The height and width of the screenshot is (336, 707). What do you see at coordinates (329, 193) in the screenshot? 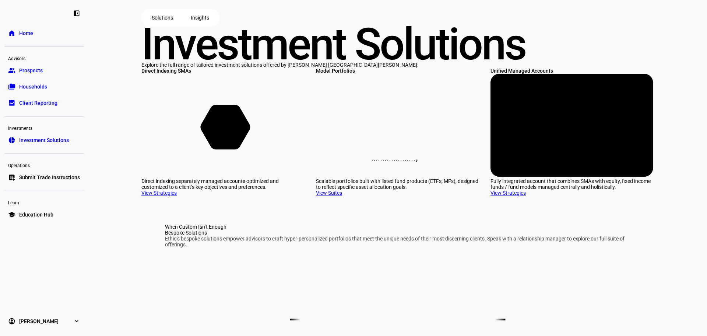
I see `a: View Suites` at bounding box center [329, 193].